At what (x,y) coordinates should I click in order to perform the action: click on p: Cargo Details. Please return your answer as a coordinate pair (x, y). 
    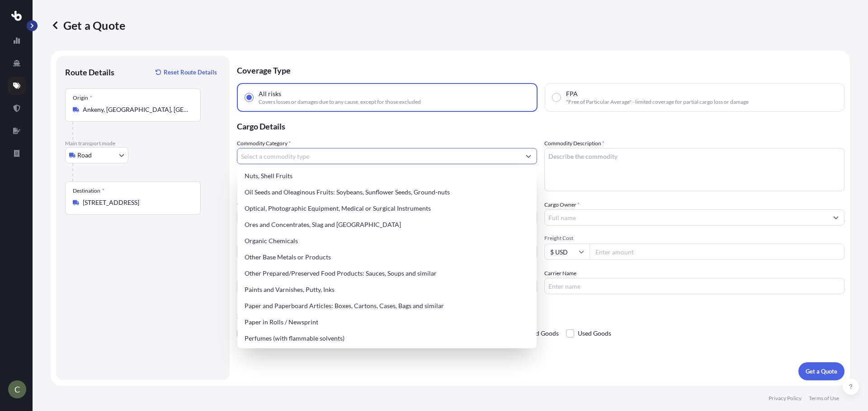
    Looking at the image, I should click on (541, 125).